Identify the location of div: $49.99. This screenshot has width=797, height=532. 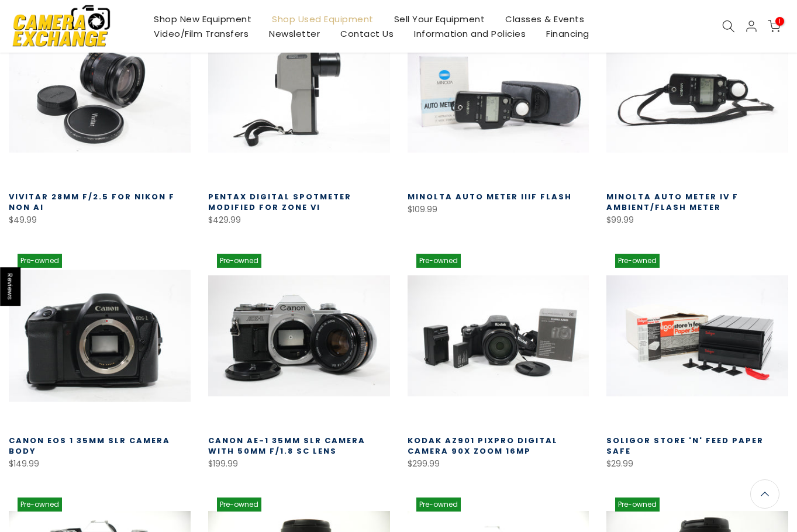
(100, 220).